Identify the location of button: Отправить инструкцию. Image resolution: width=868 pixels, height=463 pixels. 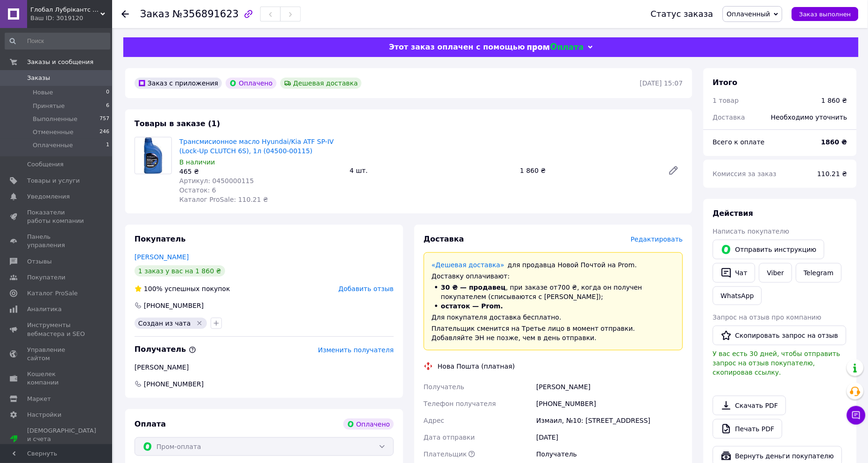
(768, 249).